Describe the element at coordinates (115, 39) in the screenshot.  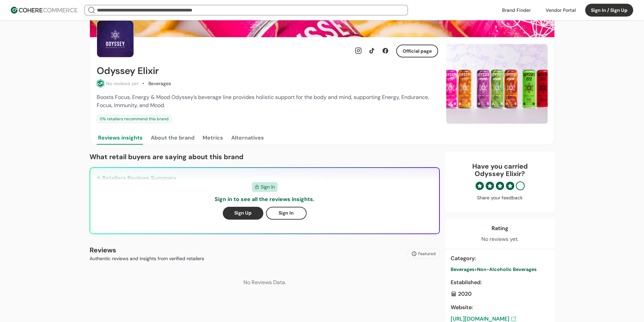
I see `img: Brand Photo` at that location.